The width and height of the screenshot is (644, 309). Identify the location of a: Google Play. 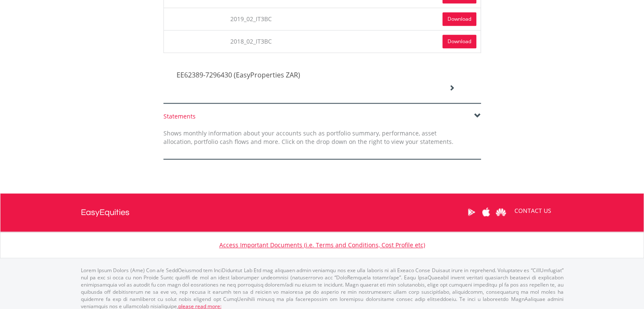
(471, 212).